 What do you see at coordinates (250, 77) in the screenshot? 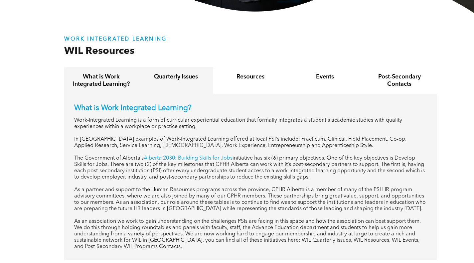
I see `h4: Resources` at bounding box center [250, 77].